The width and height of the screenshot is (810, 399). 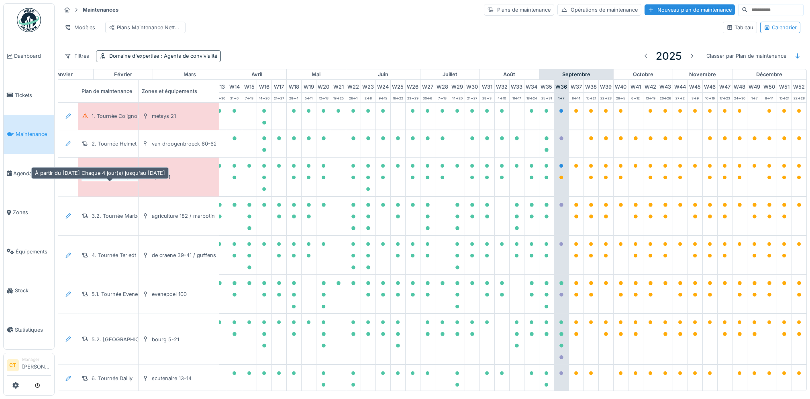 I want to click on div: W 32, so click(x=502, y=86).